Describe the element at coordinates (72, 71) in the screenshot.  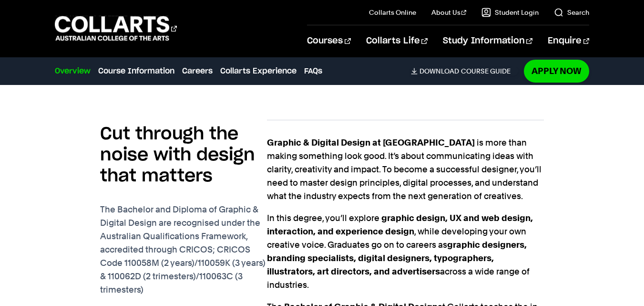
I see `a: Overview` at that location.